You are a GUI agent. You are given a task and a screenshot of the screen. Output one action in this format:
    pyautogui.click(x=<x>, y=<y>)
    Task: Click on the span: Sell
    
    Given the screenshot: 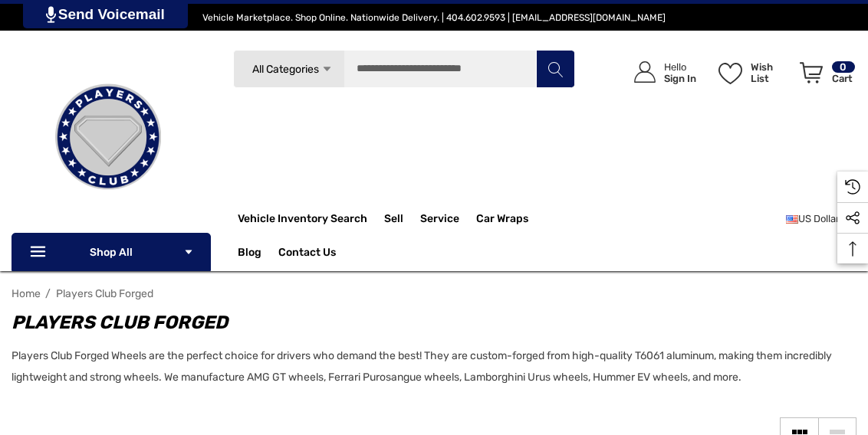 What is the action you would take?
    pyautogui.click(x=393, y=220)
    